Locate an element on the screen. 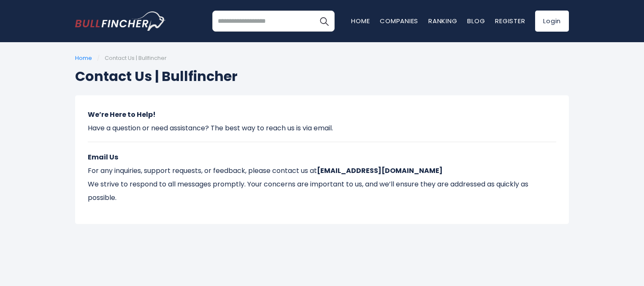 This screenshot has height=286, width=644. strong: We’re Here to Help! is located at coordinates (121, 114).